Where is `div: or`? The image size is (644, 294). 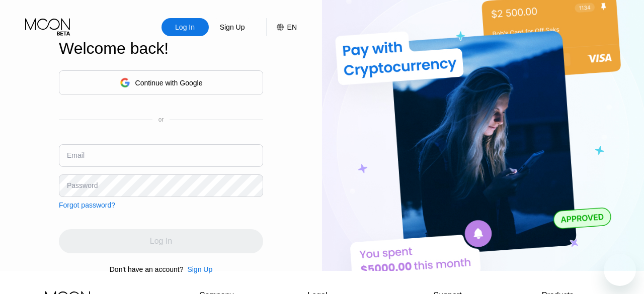 div: or is located at coordinates (161, 120).